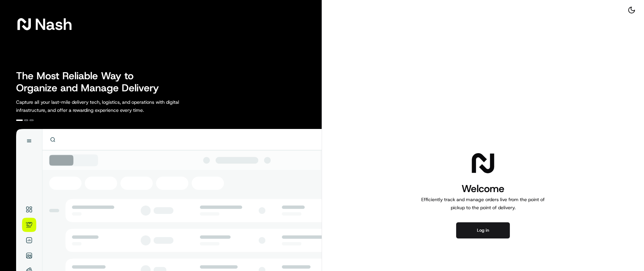  I want to click on p: Capture all your last-mile delivery tech, logistics, and operations with digital infrastructure, ..., so click(113, 106).